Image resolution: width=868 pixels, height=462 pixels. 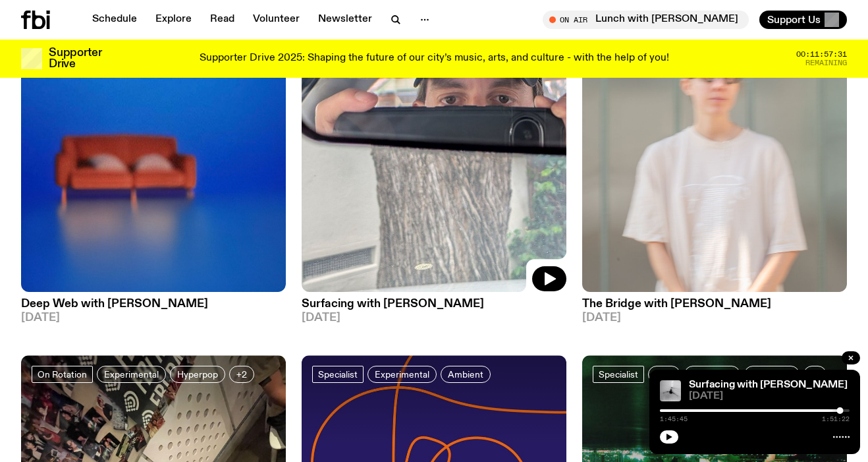 What do you see at coordinates (62, 374) in the screenshot?
I see `a: On Rotation` at bounding box center [62, 374].